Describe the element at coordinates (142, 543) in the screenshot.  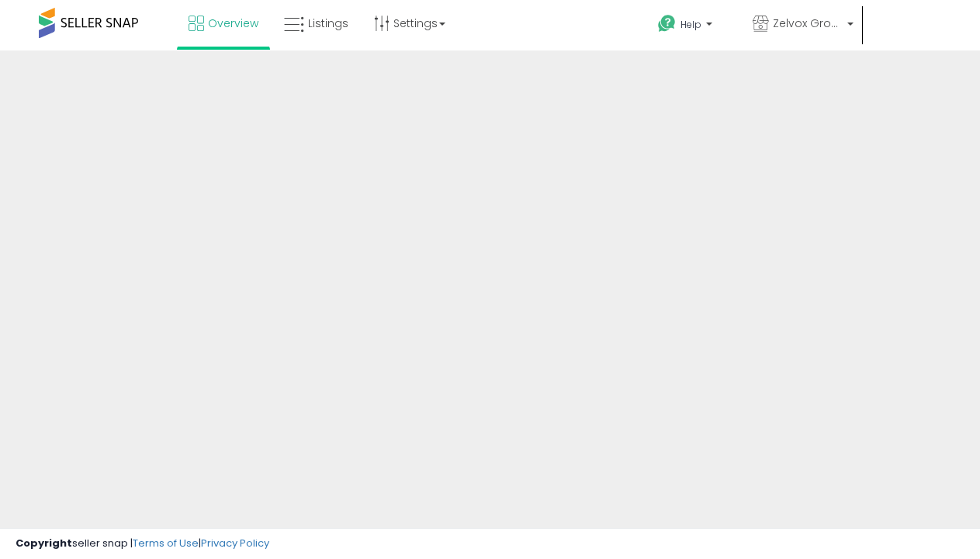
I see `div: seller snap | |` at that location.